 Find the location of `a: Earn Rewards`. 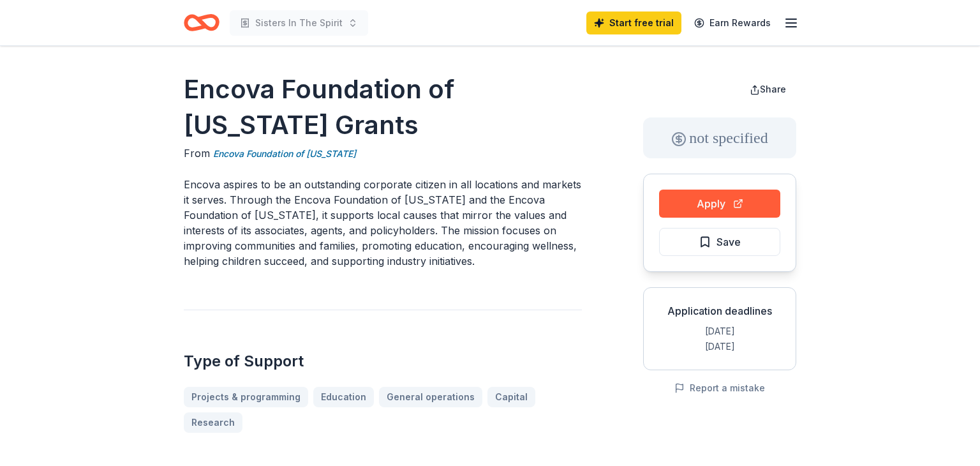

a: Earn Rewards is located at coordinates (733, 23).